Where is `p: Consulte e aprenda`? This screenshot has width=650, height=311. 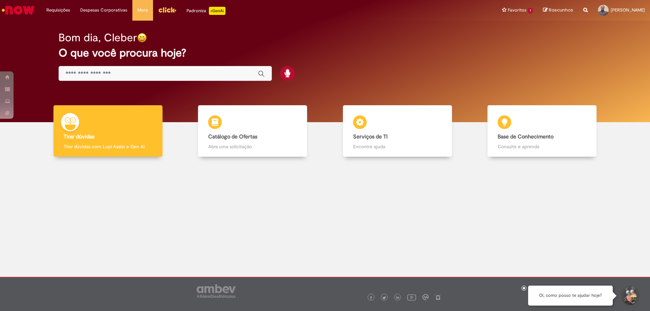
p: Consulte e aprenda is located at coordinates (542, 147).